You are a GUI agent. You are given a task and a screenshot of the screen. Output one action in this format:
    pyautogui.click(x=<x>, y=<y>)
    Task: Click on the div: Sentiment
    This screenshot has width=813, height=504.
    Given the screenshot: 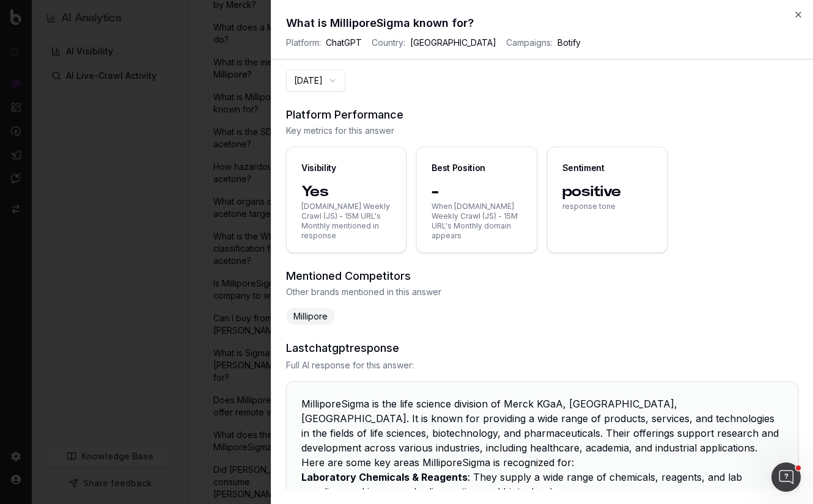 What is the action you would take?
    pyautogui.click(x=583, y=168)
    